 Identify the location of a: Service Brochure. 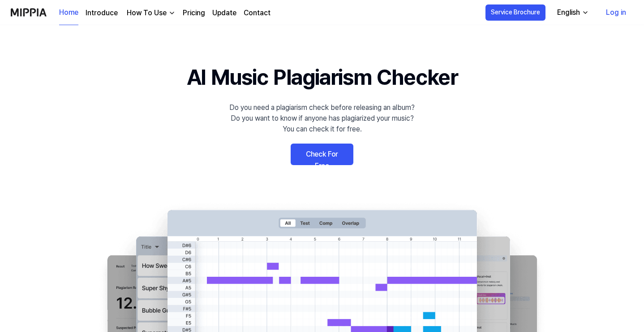
(516, 12).